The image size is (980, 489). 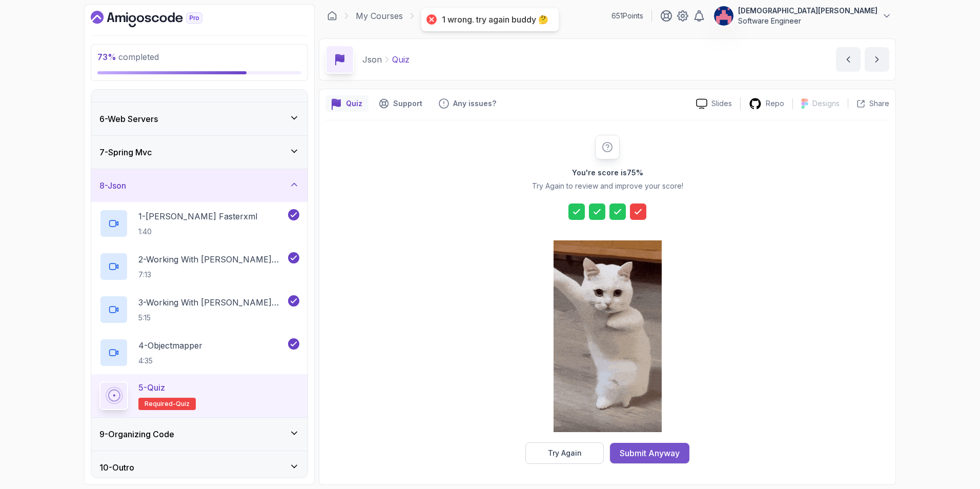 I want to click on span: completed, so click(x=128, y=57).